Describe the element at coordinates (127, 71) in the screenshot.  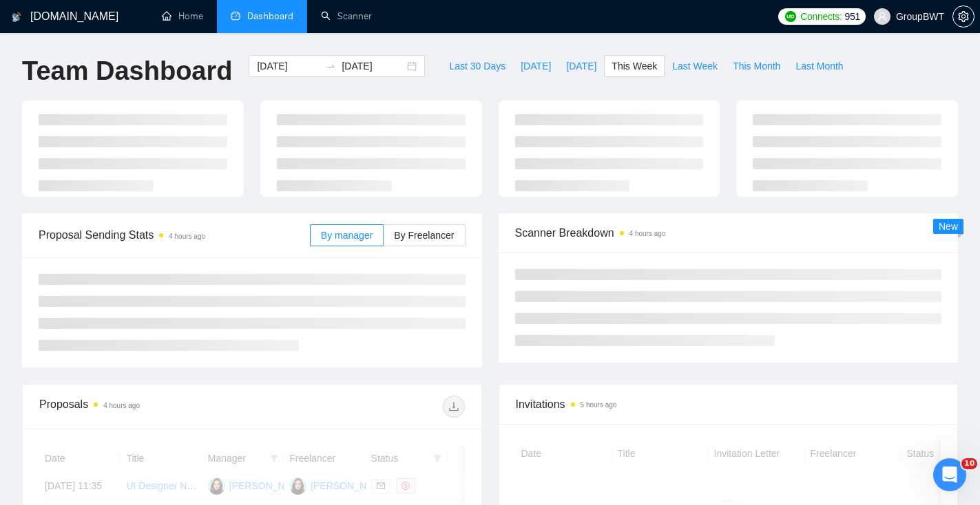
I see `h1: Team Dashboard` at that location.